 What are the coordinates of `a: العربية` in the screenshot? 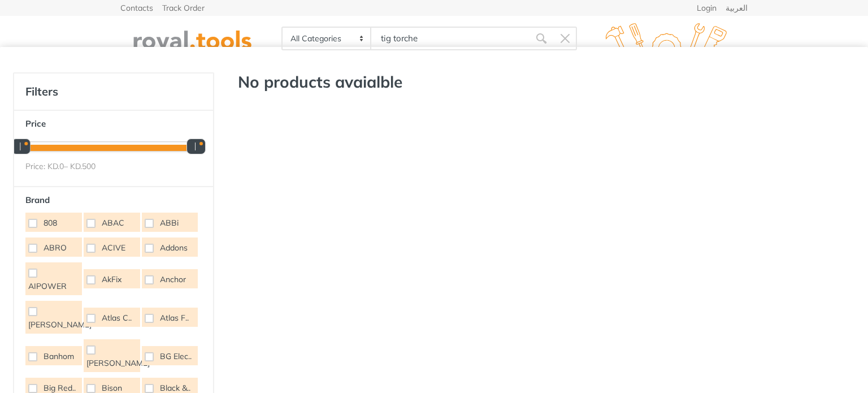 It's located at (736, 8).